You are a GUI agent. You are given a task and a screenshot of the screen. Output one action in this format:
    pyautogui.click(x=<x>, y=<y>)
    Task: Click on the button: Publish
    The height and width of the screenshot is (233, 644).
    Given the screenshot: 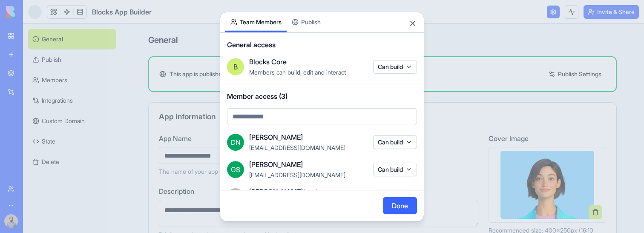 What is the action you would take?
    pyautogui.click(x=306, y=22)
    